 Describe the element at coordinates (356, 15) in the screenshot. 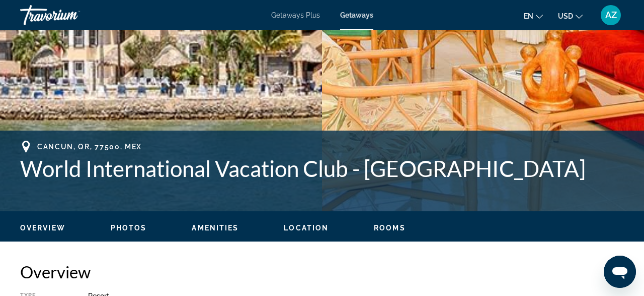

I see `span: Getaways` at that location.